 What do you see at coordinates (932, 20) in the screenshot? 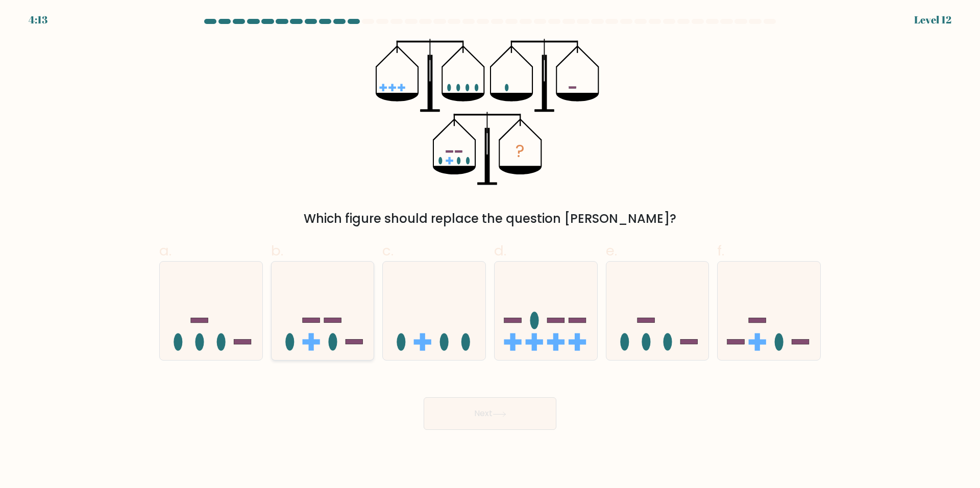
I see `div: Level 12` at bounding box center [932, 20].